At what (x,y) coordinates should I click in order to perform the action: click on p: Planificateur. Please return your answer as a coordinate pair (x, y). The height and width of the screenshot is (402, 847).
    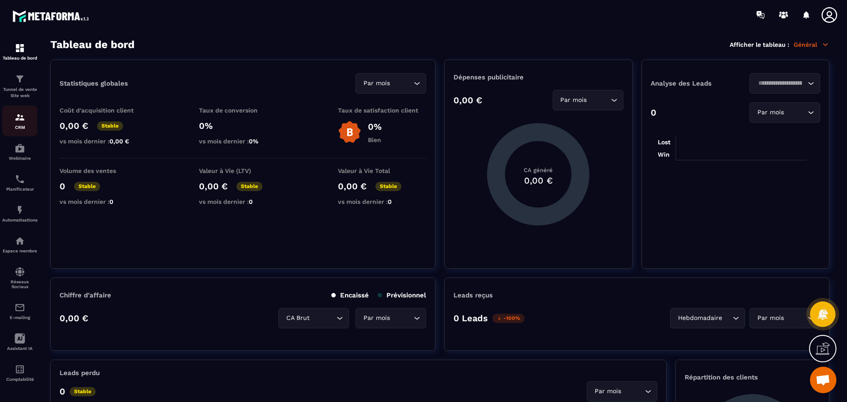
    Looking at the image, I should click on (20, 189).